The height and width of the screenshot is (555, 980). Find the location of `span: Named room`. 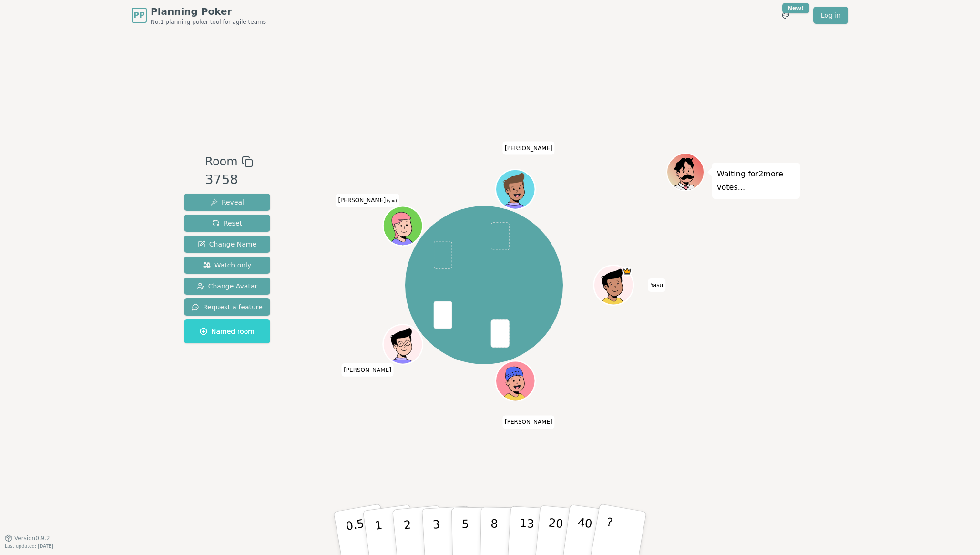

span: Named room is located at coordinates (227, 331).